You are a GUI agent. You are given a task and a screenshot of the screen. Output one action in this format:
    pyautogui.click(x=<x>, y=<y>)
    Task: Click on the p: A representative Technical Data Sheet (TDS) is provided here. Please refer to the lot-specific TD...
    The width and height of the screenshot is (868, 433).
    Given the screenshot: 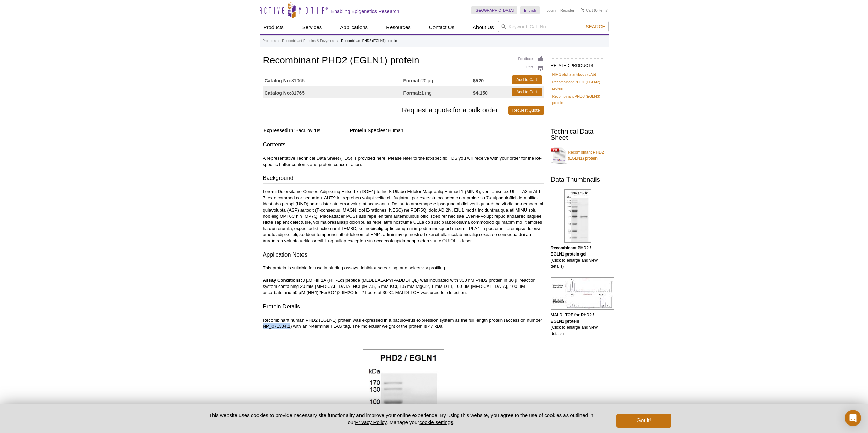 What is the action you would take?
    pyautogui.click(x=403, y=162)
    